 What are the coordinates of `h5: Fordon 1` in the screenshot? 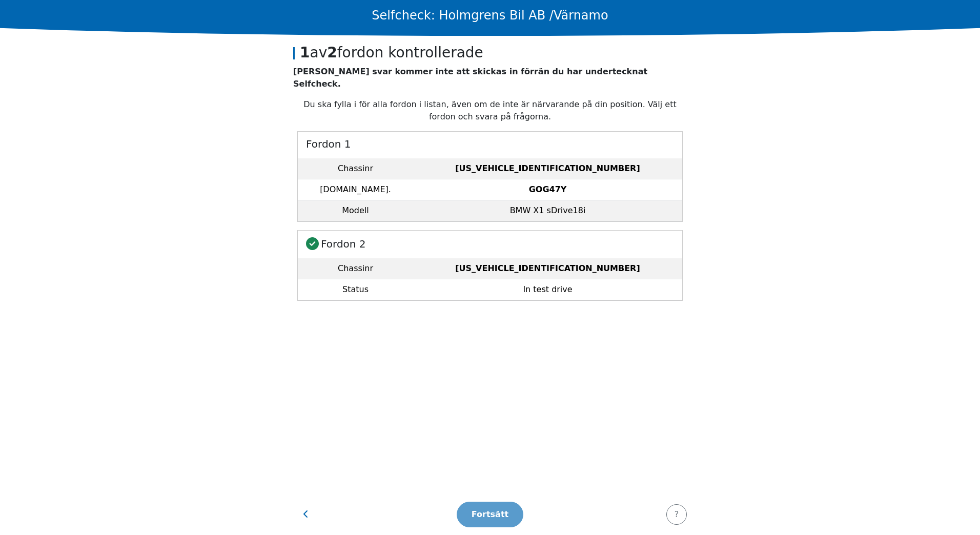 It's located at (490, 143).